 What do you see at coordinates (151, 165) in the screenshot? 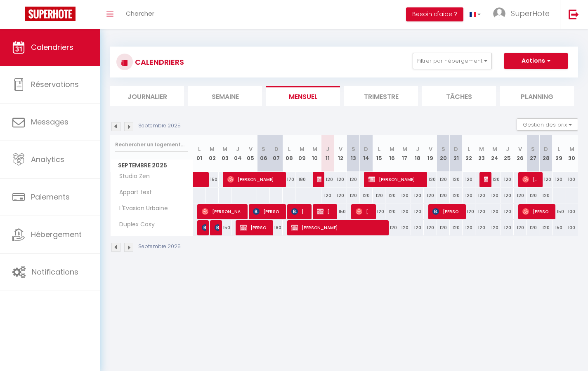
I see `span: Septembre 2025` at bounding box center [151, 165].